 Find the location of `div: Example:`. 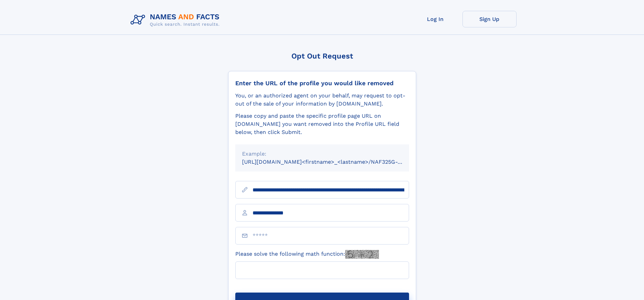

div: Example: is located at coordinates (322, 154).